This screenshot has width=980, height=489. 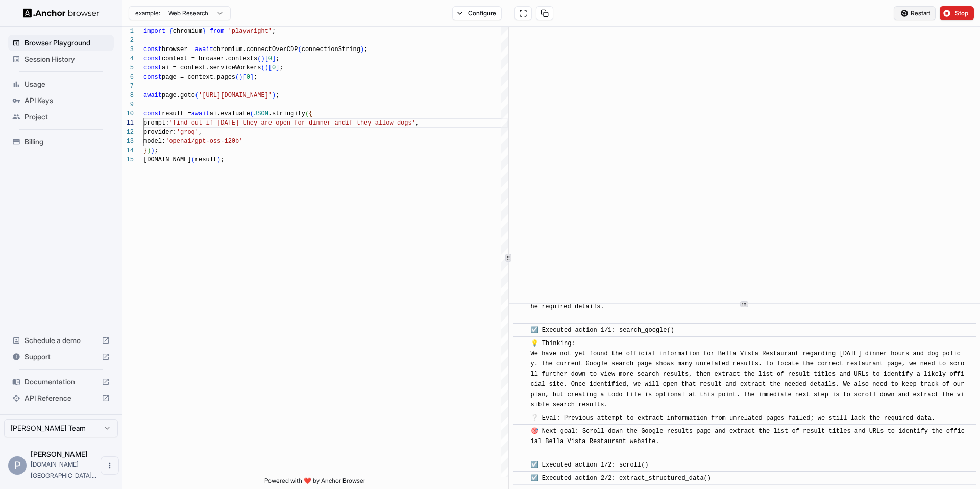 I want to click on span: Browser Playground, so click(x=66, y=43).